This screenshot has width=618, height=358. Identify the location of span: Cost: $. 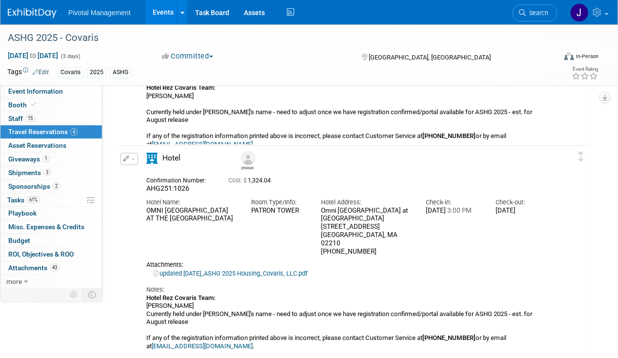
(238, 181).